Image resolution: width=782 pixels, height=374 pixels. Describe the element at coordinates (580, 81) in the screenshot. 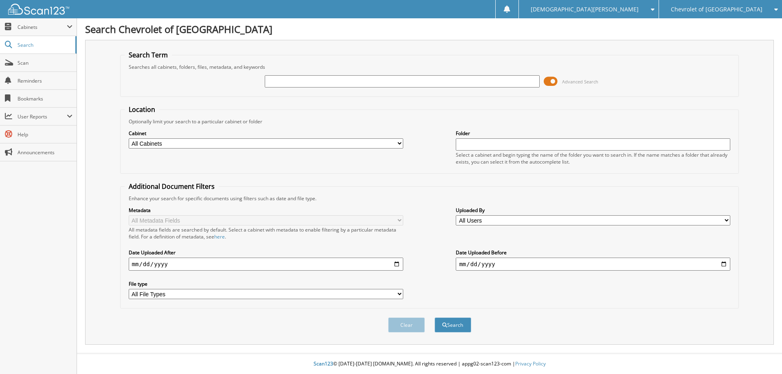

I see `span: Advanced Search` at that location.